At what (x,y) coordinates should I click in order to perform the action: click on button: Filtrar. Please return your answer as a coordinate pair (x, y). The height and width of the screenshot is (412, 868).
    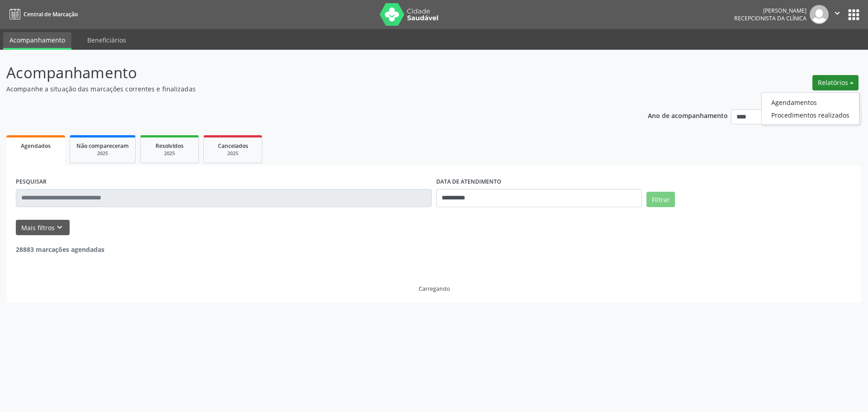
    Looking at the image, I should click on (660, 199).